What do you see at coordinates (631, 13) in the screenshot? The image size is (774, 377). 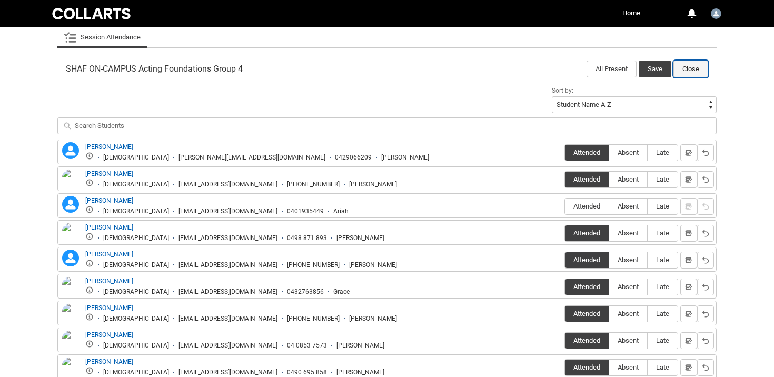 I see `a: Home` at bounding box center [631, 13].